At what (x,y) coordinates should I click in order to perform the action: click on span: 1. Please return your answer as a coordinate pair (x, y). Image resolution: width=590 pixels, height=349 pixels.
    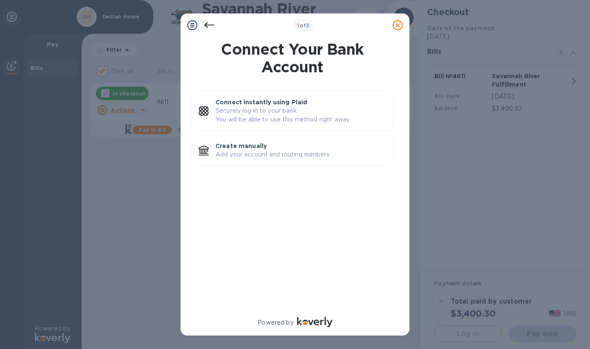
    Looking at the image, I should click on (298, 25).